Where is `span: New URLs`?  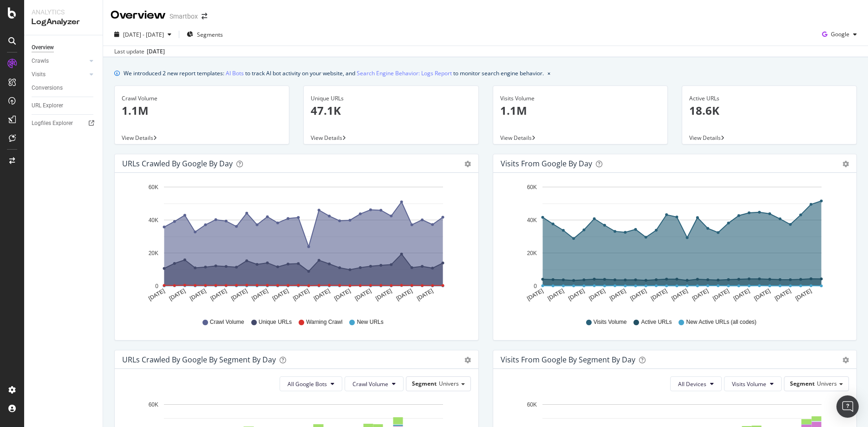
span: New URLs is located at coordinates (370, 322).